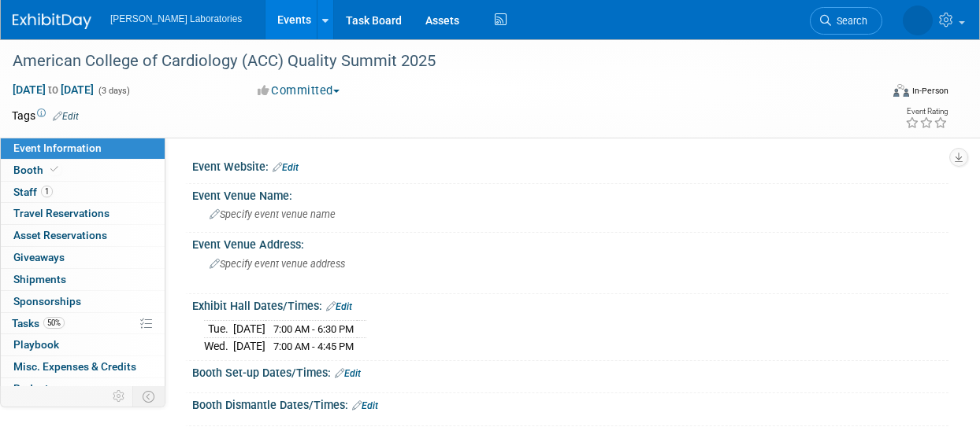 The width and height of the screenshot is (980, 427). What do you see at coordinates (437, 62) in the screenshot?
I see `div: American College of Cardiology (ACC) Quality Summit 2025` at bounding box center [437, 62].